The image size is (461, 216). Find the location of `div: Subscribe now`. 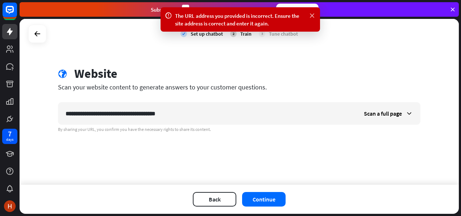

div: Subscribe now is located at coordinates (297, 9).